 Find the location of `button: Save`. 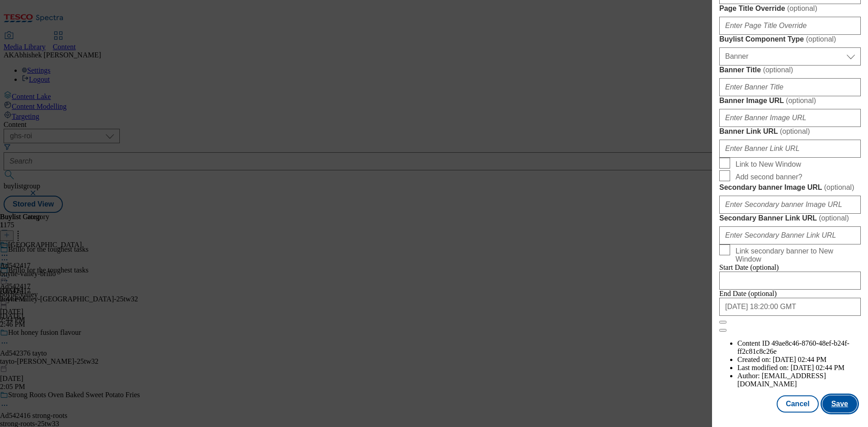

button: Save is located at coordinates (839, 404).